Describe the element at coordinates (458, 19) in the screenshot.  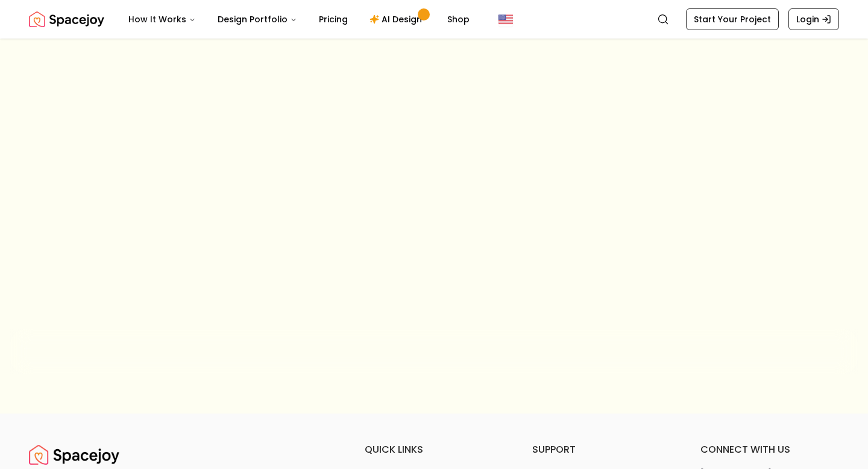
I see `a: Shop` at that location.